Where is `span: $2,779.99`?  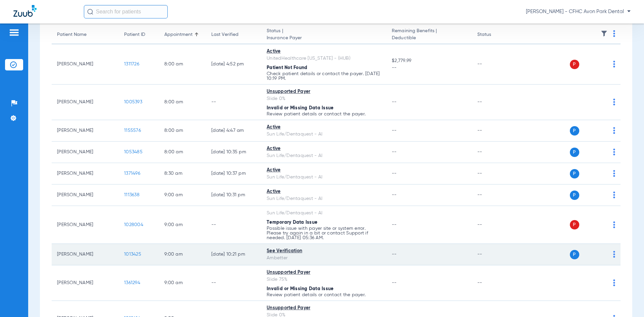 span: $2,779.99 is located at coordinates (429, 61).